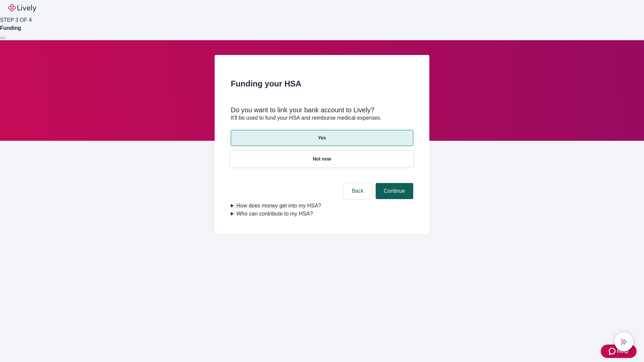 This screenshot has height=362, width=644. What do you see at coordinates (322, 110) in the screenshot?
I see `div: Do you want to link your bank account to Lively?` at bounding box center [322, 110].